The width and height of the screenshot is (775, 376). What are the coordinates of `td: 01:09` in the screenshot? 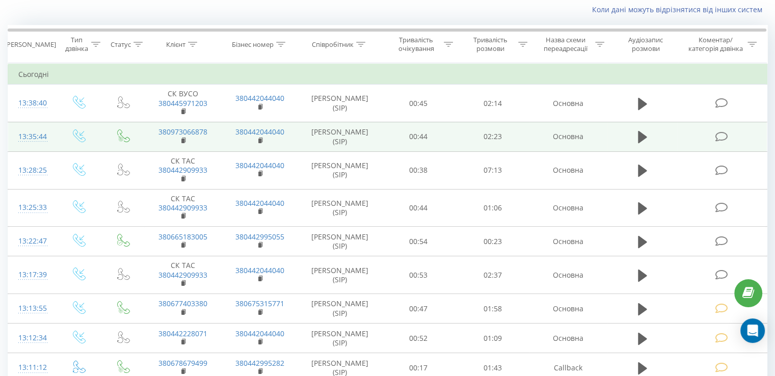 It's located at (492, 338).